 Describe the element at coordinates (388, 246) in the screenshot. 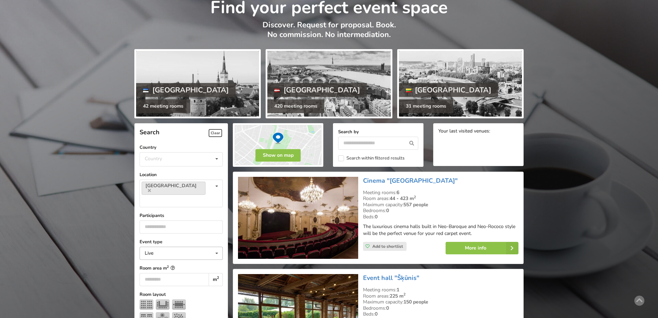

I see `span: Add to shortlist` at that location.